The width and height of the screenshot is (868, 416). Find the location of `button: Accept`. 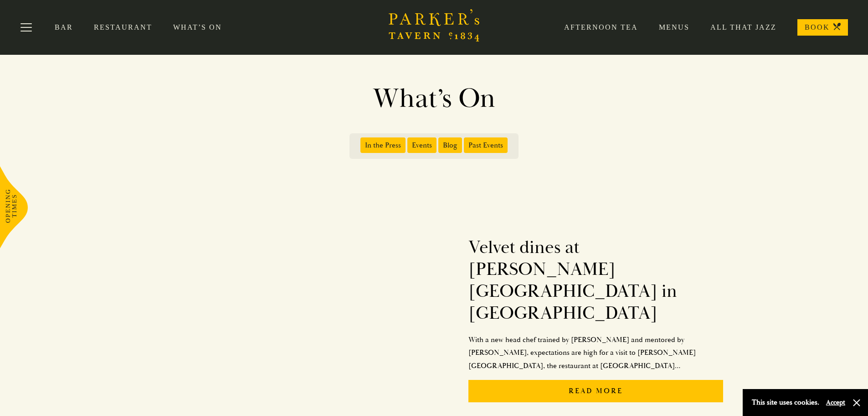

button: Accept is located at coordinates (836, 402).